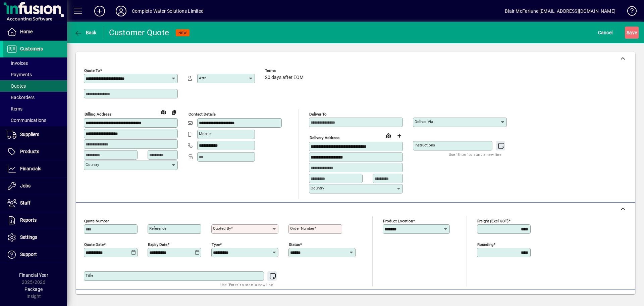  I want to click on button: Back, so click(85, 33).